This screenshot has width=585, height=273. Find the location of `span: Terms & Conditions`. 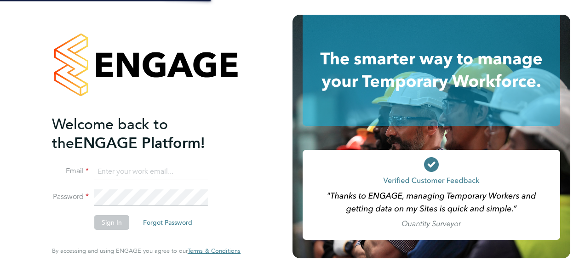

span: Terms & Conditions is located at coordinates (214, 251).